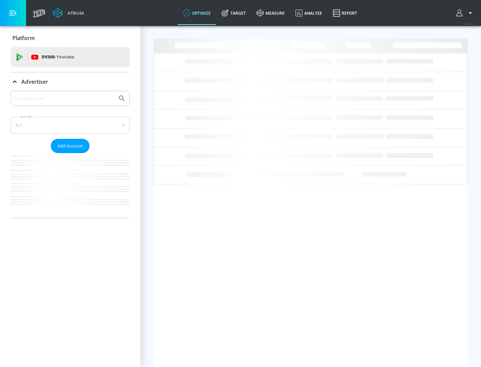 The image size is (481, 367). Describe the element at coordinates (233, 13) in the screenshot. I see `a: Target` at that location.